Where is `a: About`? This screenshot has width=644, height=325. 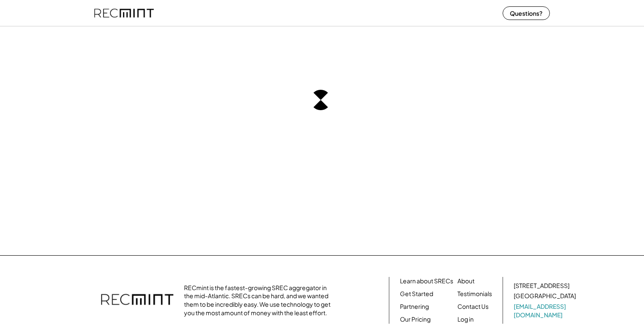
a: About is located at coordinates (466, 281).